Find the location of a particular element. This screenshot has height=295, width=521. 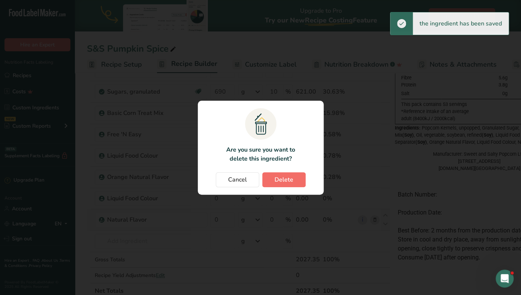

div: the ingredient has been saved is located at coordinates (461, 24).